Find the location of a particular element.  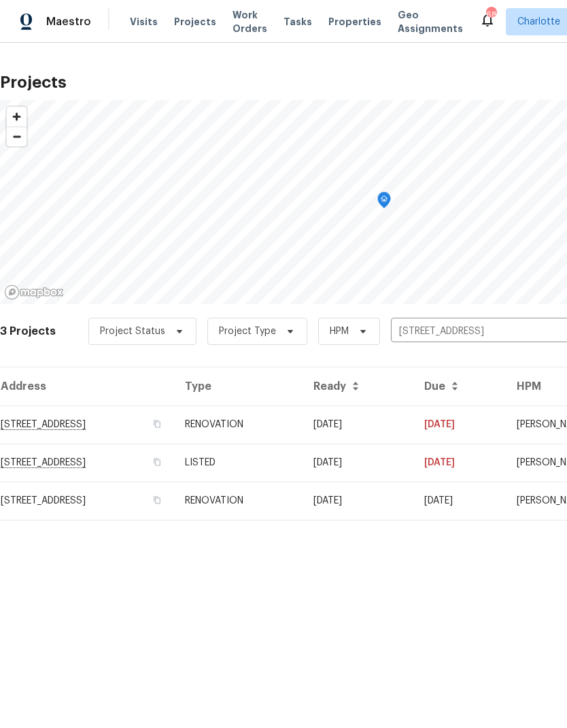

span: HPM is located at coordinates (339, 331).